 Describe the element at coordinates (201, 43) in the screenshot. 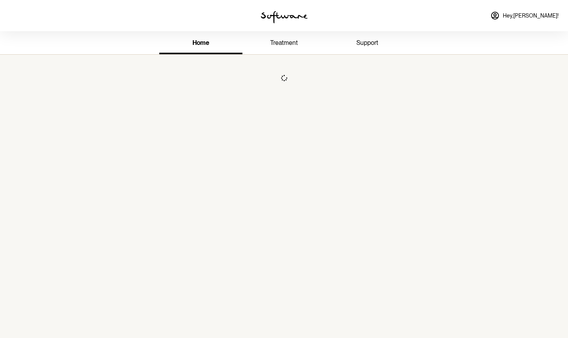

I see `span: home` at that location.